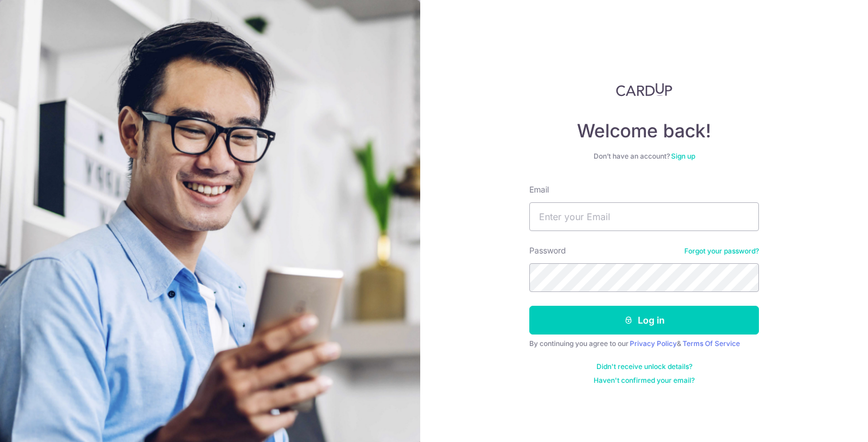 Image resolution: width=868 pixels, height=442 pixels. Describe the element at coordinates (712, 343) in the screenshot. I see `a: Terms Of Service` at that location.